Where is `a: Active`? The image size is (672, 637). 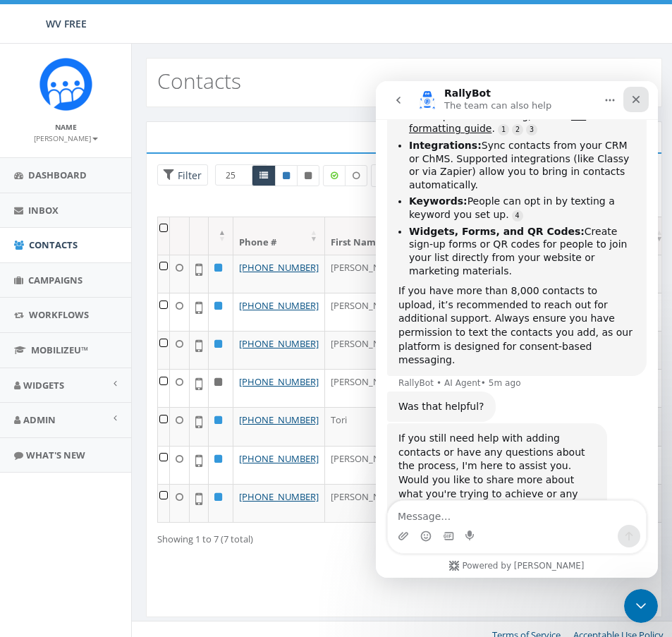 a: Active is located at coordinates (286, 176).